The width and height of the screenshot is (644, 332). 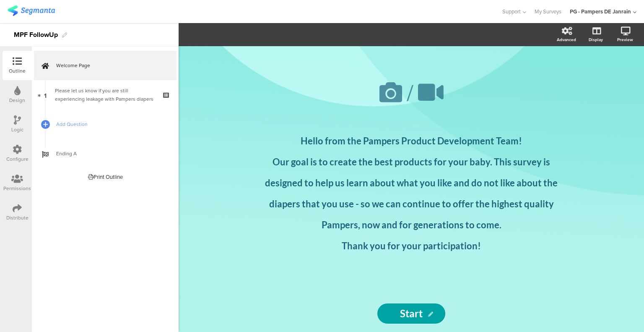 What do you see at coordinates (31, 11) in the screenshot?
I see `img: segmanta logo` at bounding box center [31, 11].